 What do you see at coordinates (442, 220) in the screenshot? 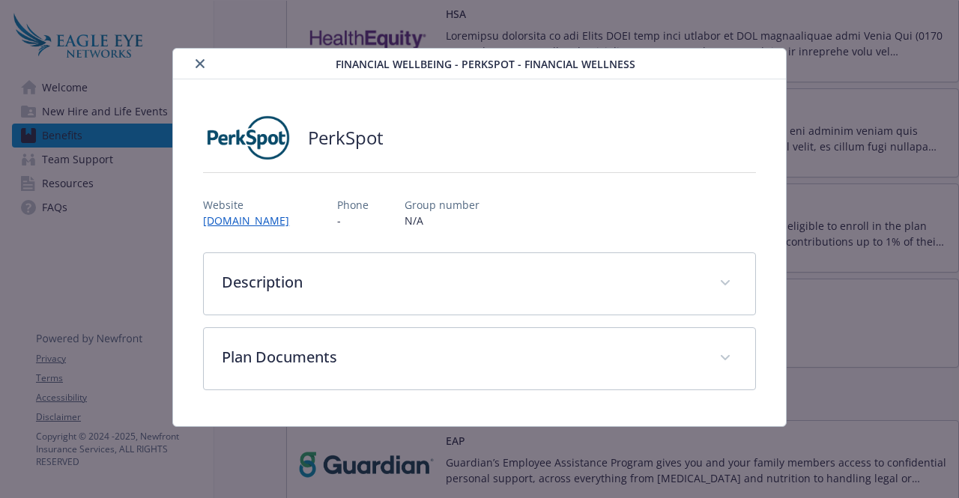
I see `p: N/A` at bounding box center [442, 220].